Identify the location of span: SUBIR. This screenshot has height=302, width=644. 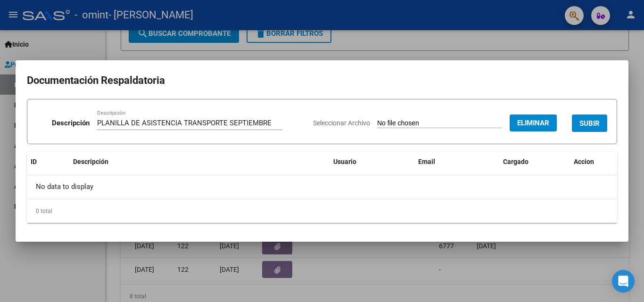
(589, 123).